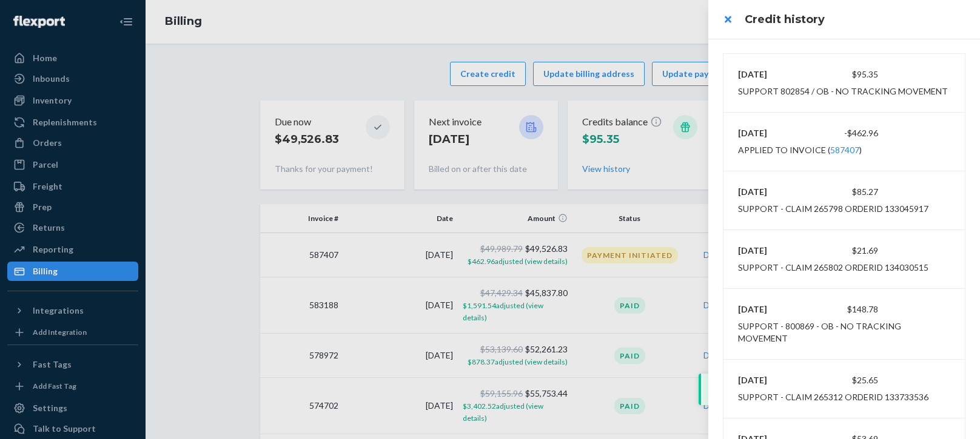  Describe the element at coordinates (844, 192) in the screenshot. I see `div: $85.27` at that location.